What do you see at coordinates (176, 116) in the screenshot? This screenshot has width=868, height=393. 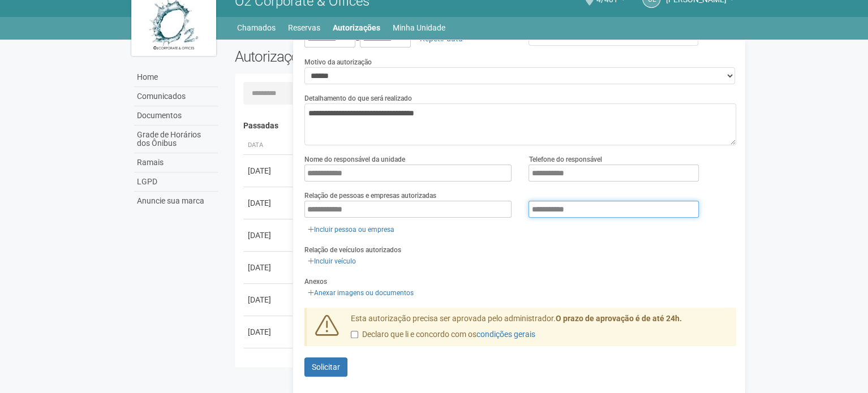 I see `a: Documentos` at bounding box center [176, 116].